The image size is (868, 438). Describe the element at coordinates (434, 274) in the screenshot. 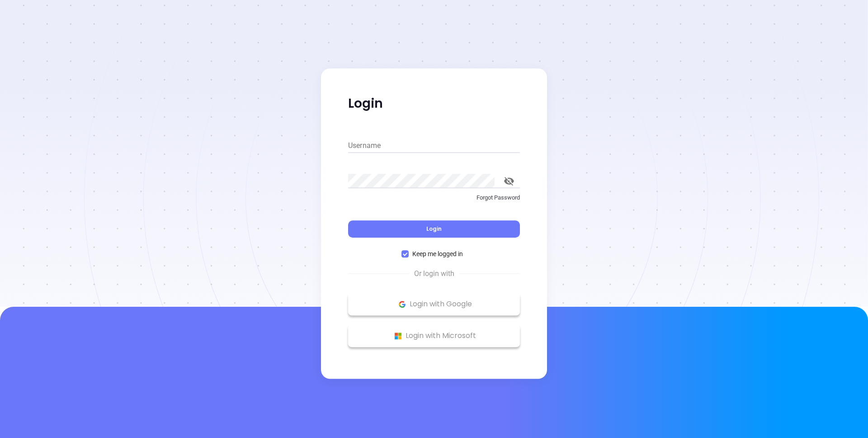

I see `span: Or login with` at that location.